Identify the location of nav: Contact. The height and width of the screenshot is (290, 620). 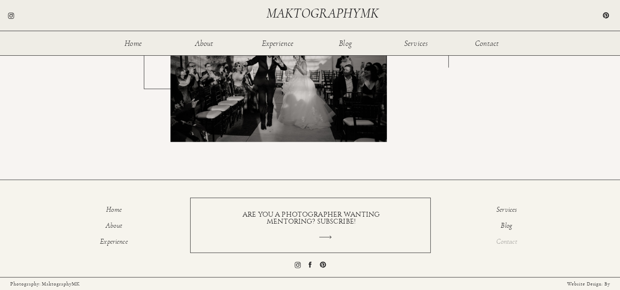
(487, 43).